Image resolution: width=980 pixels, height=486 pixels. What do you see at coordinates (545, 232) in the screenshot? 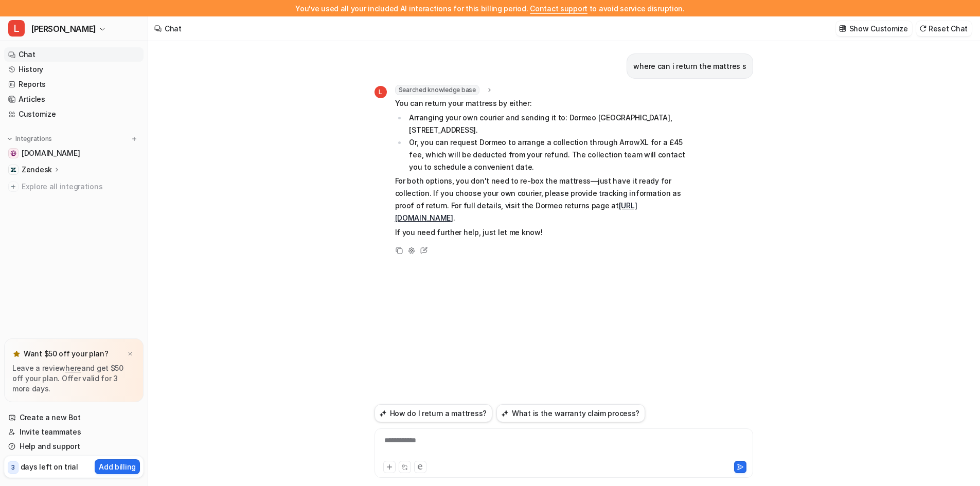
I see `p: If you need further help, just let me know!` at bounding box center [545, 232].